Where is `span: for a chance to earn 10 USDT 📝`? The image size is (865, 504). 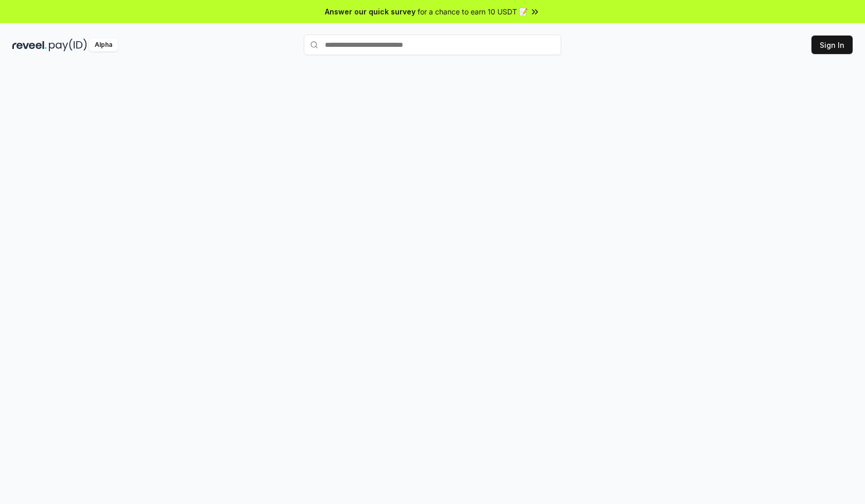 span: for a chance to earn 10 USDT 📝 is located at coordinates (473, 12).